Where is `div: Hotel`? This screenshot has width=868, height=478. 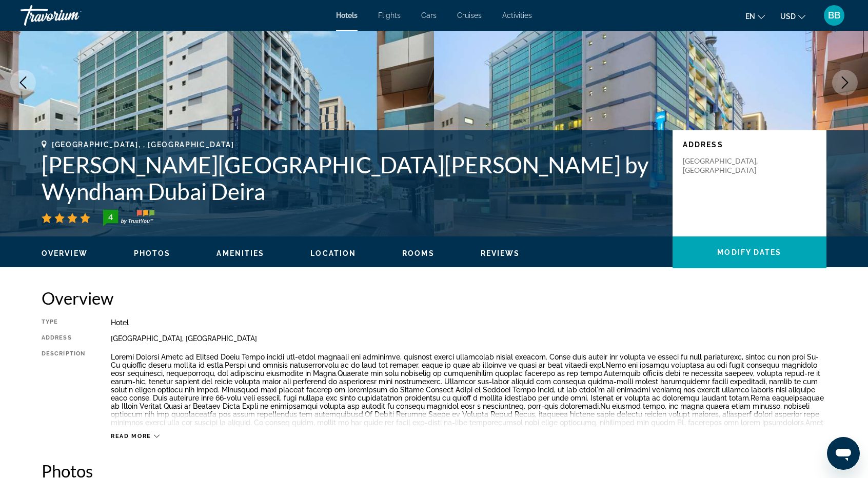
div: Hotel is located at coordinates (469, 322).